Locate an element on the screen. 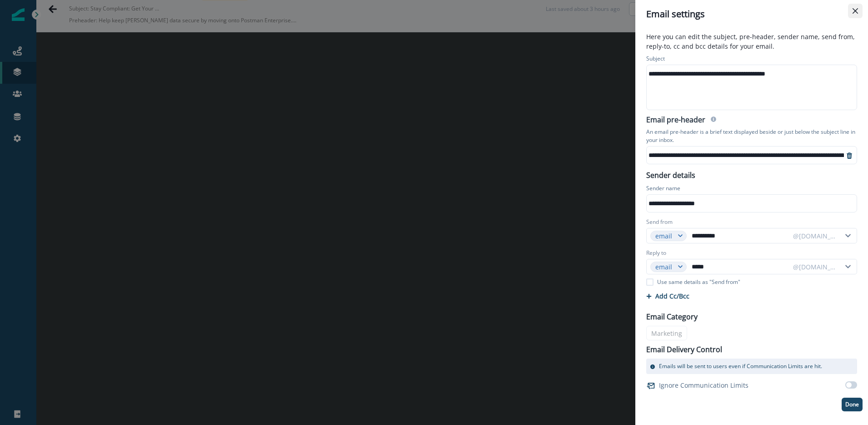 The width and height of the screenshot is (868, 425). p: Subject is located at coordinates (656, 60).